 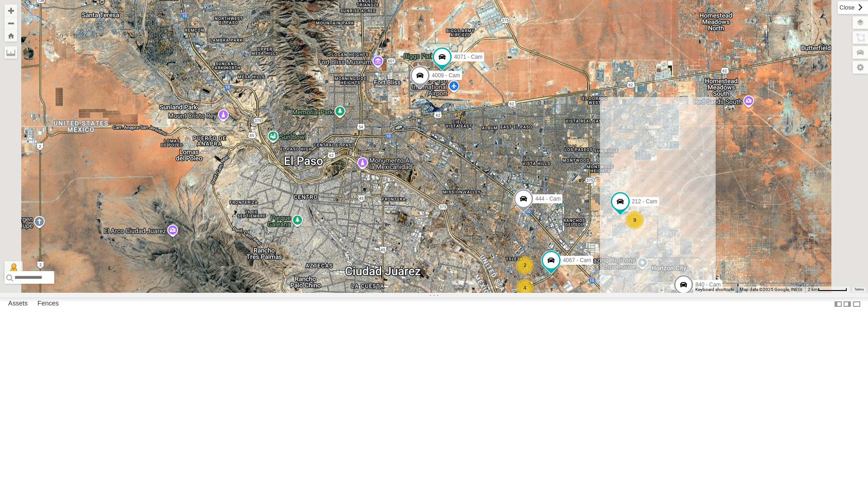 I want to click on span: 2 km, so click(x=813, y=289).